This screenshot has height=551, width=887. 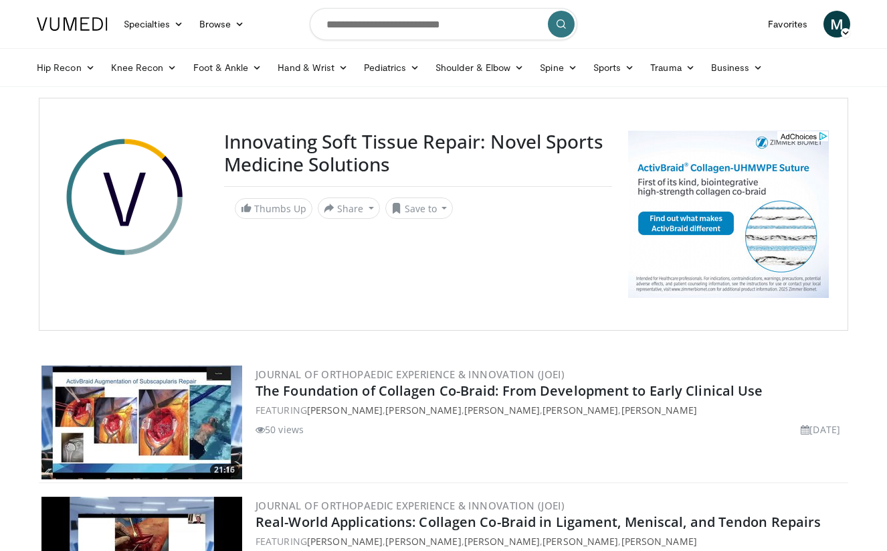 What do you see at coordinates (538, 521) in the screenshot?
I see `a: Real-World Applications: Collagen Co-Braid in Ligament, Meniscal, and Tendon Repairs` at bounding box center [538, 521].